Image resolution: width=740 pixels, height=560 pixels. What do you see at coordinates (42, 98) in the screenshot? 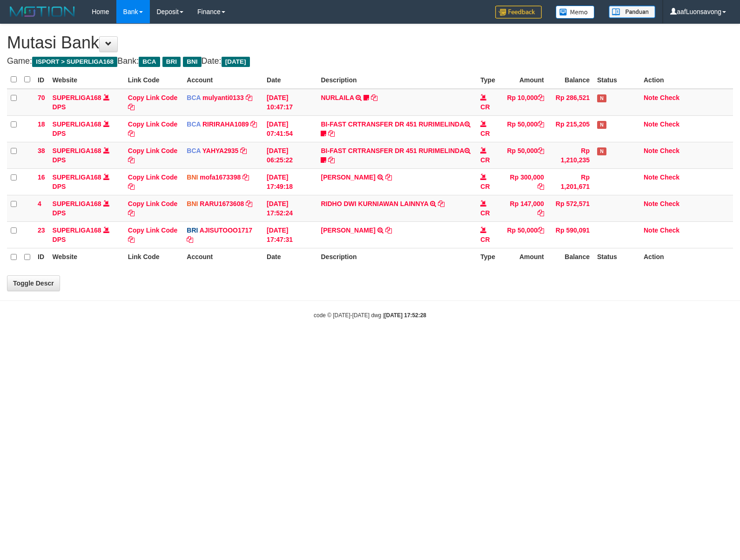
I see `span: 70` at bounding box center [42, 98].